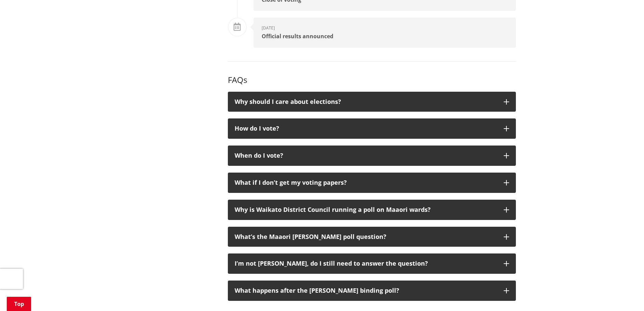  I want to click on div: Why is Waikato District Council running a poll on Maaori wards?, so click(366, 210).